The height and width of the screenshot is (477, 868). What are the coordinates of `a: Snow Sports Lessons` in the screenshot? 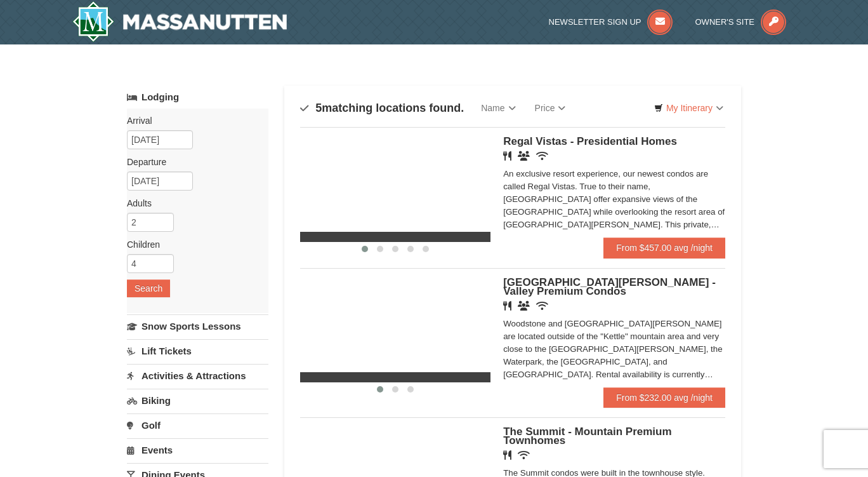 It's located at (197, 326).